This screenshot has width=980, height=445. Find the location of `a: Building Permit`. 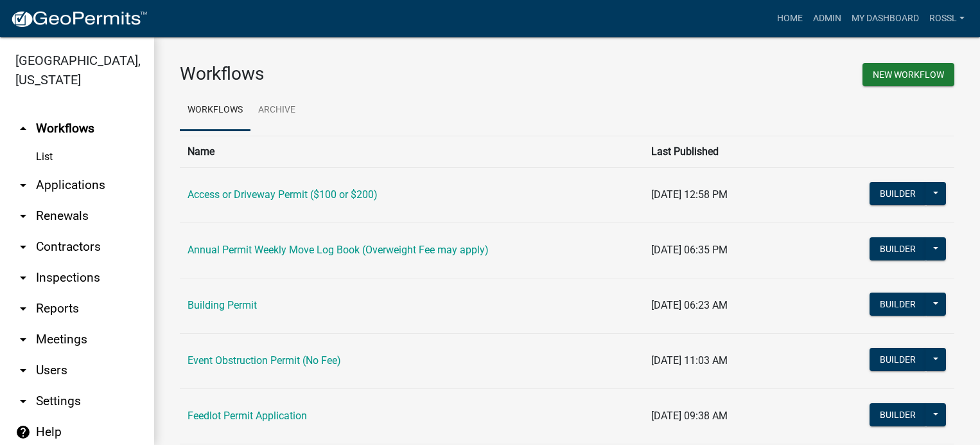

a: Building Permit is located at coordinates (222, 304).